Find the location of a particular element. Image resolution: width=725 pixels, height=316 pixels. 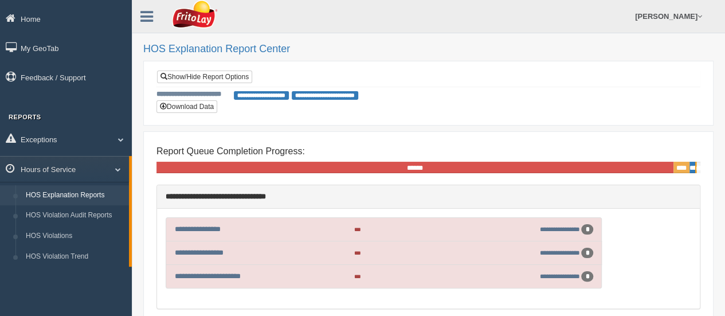

a: HOS Explanation Reports is located at coordinates (75, 196).